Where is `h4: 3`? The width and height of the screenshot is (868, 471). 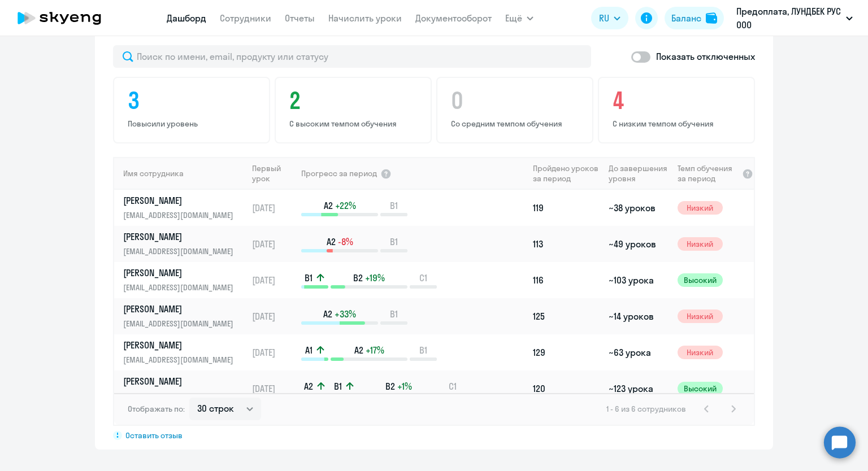
h4: 3 is located at coordinates (193, 100).